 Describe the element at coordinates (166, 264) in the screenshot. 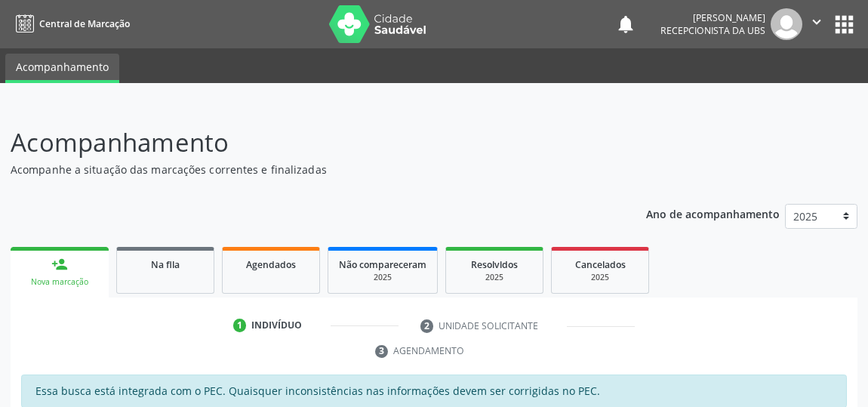

I see `span: Na fila` at that location.